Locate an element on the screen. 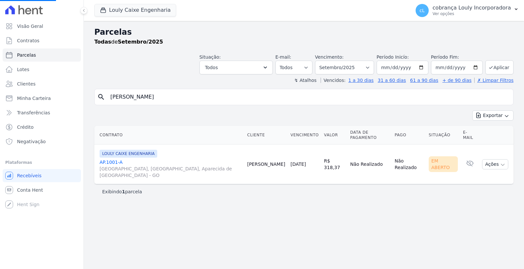 The height and width of the screenshot is (269, 524). p: Exibindo parcela is located at coordinates (122, 191).